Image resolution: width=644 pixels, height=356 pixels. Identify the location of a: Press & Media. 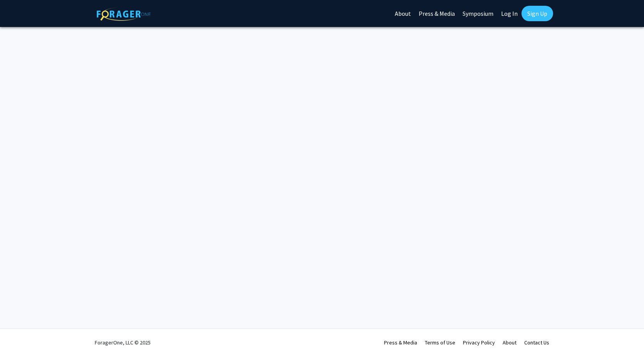
(401, 342).